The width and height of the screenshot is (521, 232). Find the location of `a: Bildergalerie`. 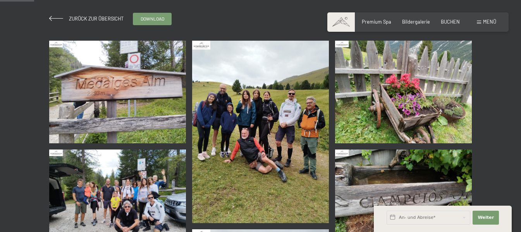

a: Bildergalerie is located at coordinates (416, 22).